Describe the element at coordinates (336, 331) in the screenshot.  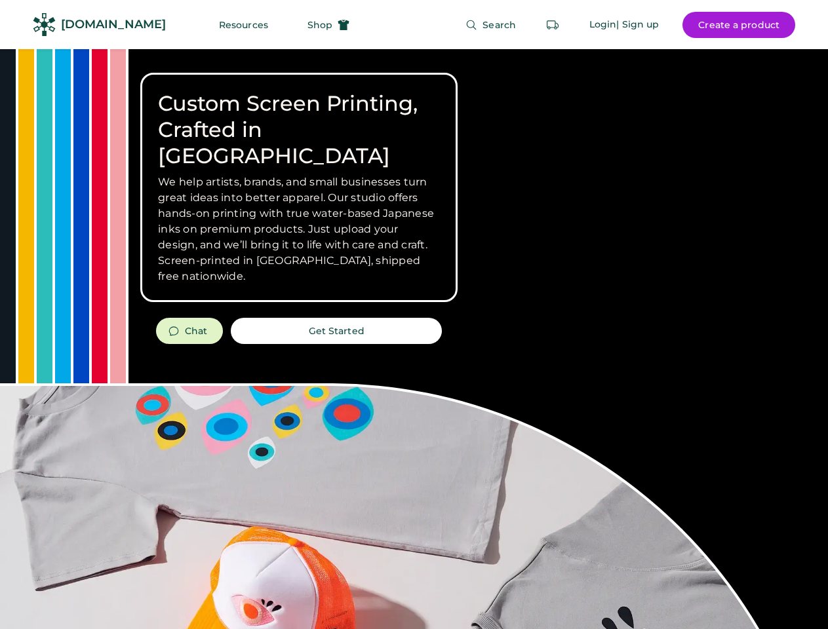
I see `button: Get Started` at that location.